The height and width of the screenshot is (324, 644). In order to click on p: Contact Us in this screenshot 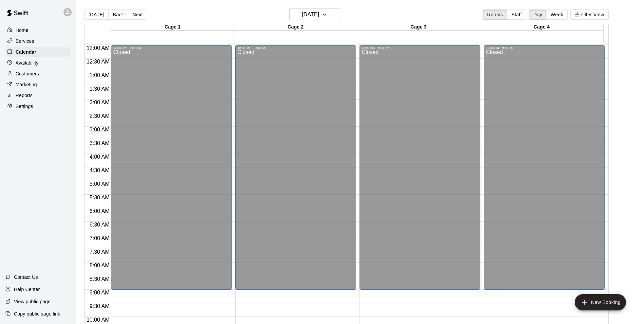, I will do `click(26, 277)`.